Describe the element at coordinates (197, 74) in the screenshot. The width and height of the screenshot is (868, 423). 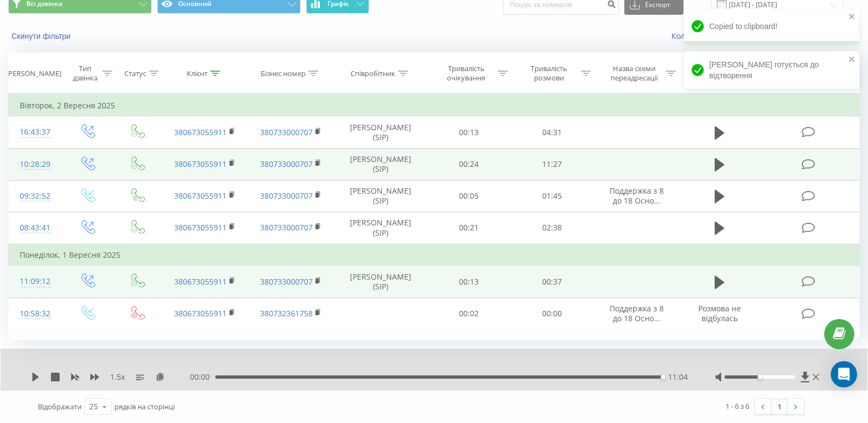
I see `div: Клієнт` at that location.